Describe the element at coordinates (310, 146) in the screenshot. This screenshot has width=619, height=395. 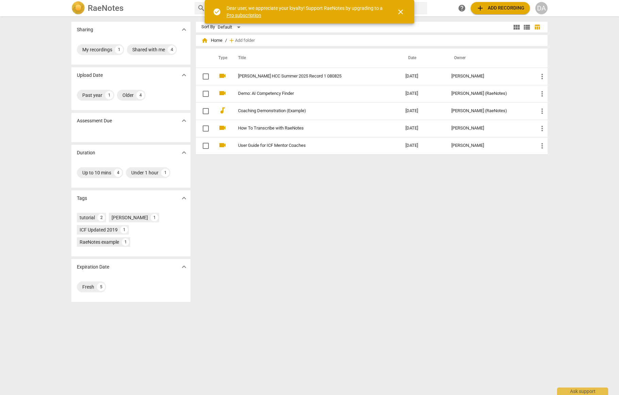
I see `a: User Guide for ICF Mentor Coaches` at that location.